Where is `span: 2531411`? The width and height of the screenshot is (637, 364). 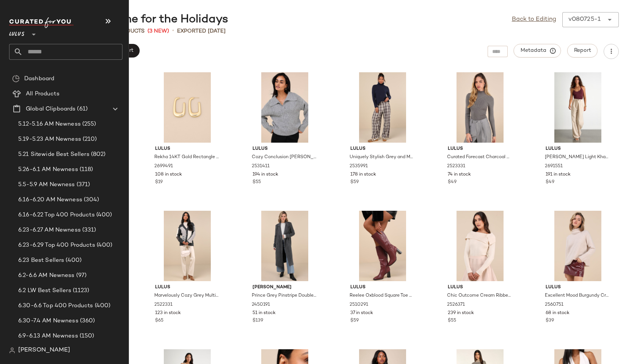
span: 2531411 is located at coordinates (261, 166).